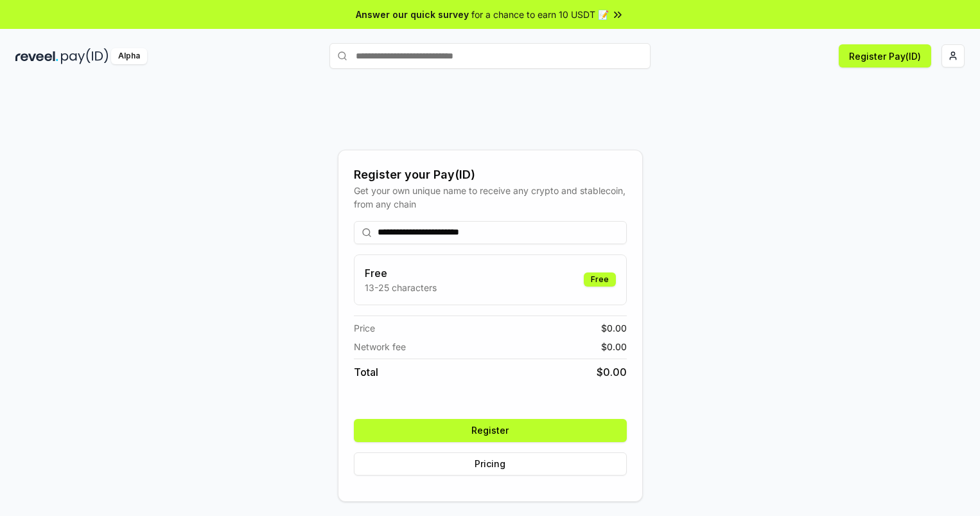 The height and width of the screenshot is (516, 980). Describe the element at coordinates (412, 14) in the screenshot. I see `span: Answer our quick survey` at that location.